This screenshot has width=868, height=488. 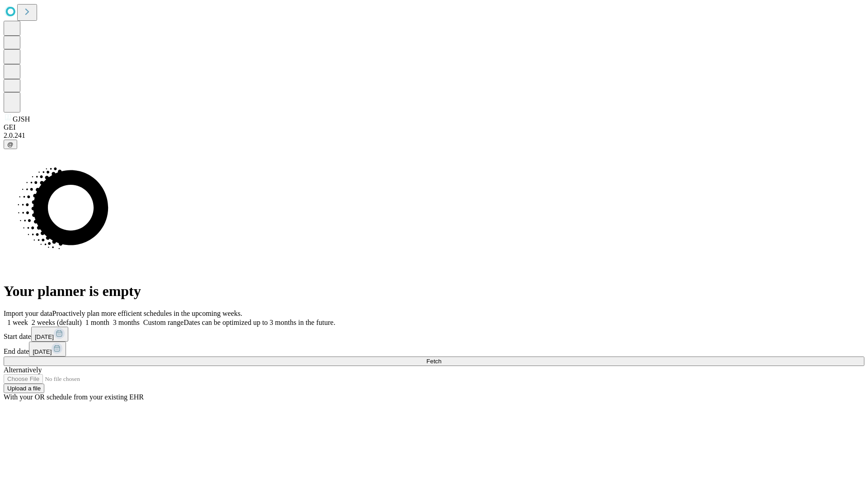 What do you see at coordinates (163, 322) in the screenshot?
I see `span: Custom range` at bounding box center [163, 322].